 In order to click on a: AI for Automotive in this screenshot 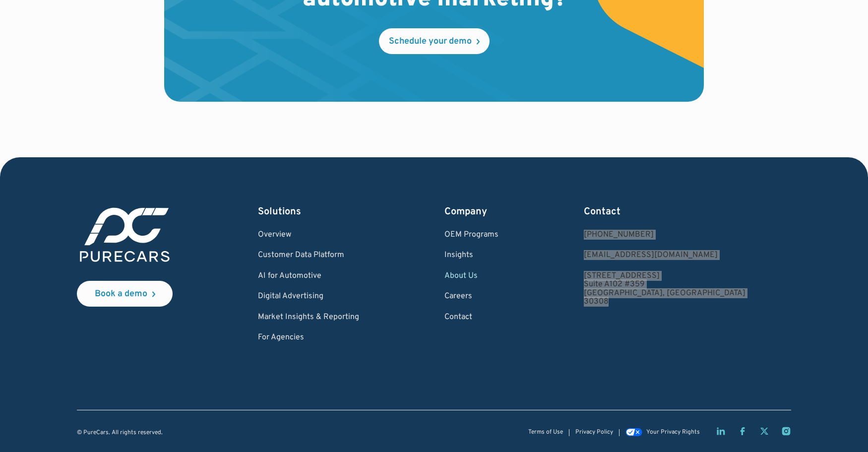, I will do `click(309, 276)`.